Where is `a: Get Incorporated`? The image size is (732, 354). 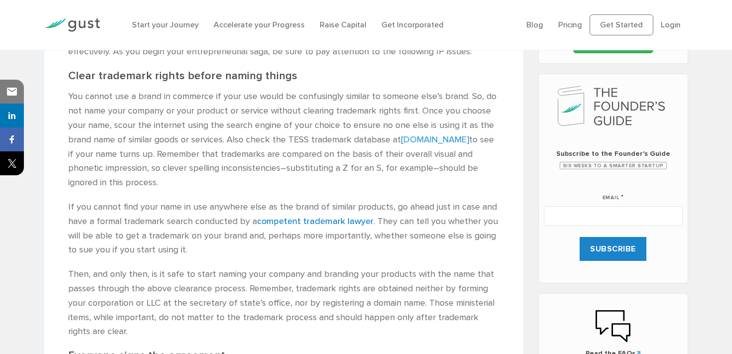
a: Get Incorporated is located at coordinates (412, 24).